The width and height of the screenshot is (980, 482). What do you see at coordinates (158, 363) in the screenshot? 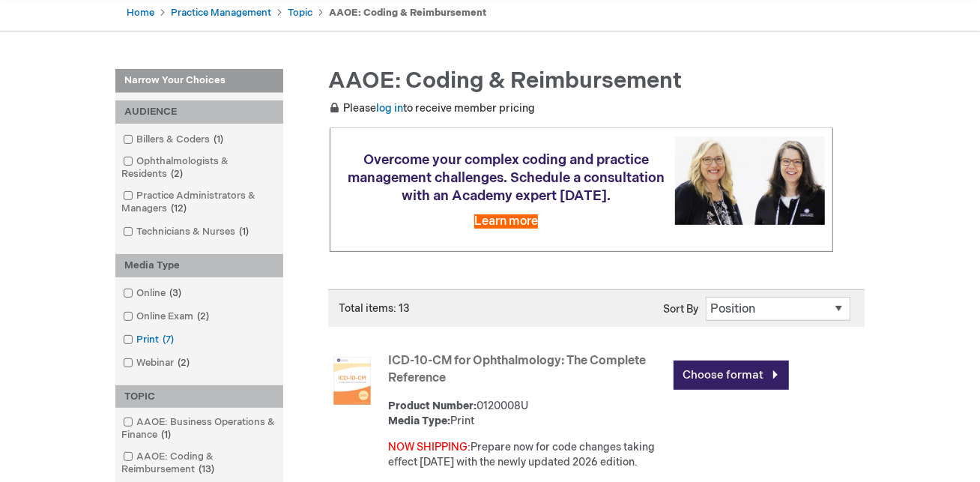
I see `a: Webinar2` at bounding box center [158, 363].